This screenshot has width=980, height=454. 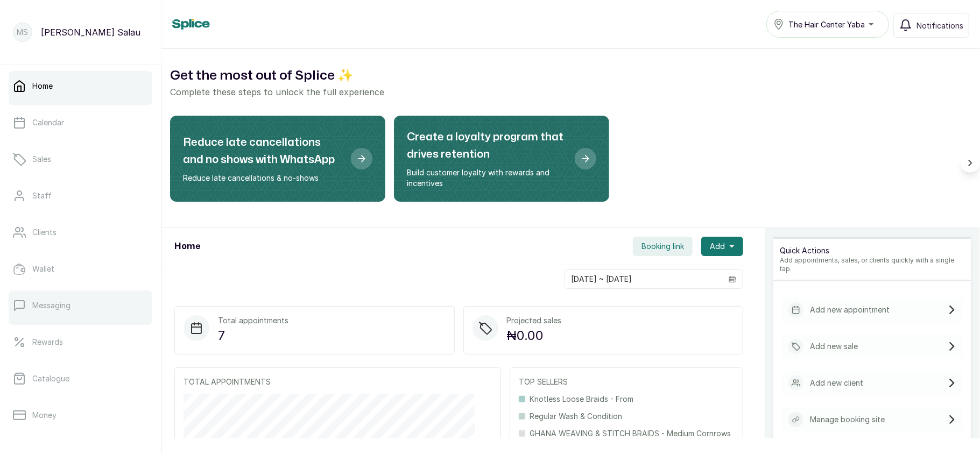 I want to click on p: Manage booking site, so click(x=847, y=420).